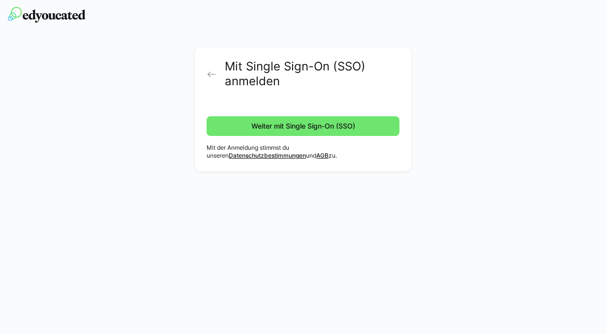 This screenshot has height=334, width=606. What do you see at coordinates (303, 126) in the screenshot?
I see `button: Weiter mit Single Sign-On (SSO)` at bounding box center [303, 126].